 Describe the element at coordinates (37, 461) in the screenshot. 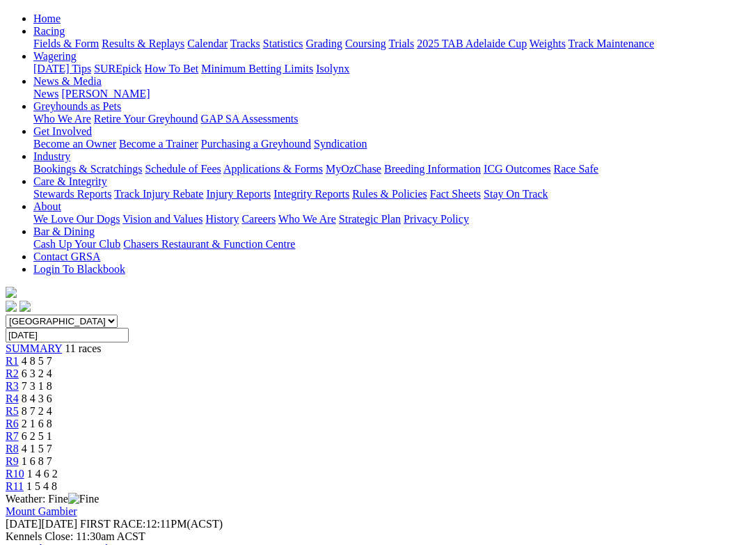

I see `span: 1 6 8 7` at that location.